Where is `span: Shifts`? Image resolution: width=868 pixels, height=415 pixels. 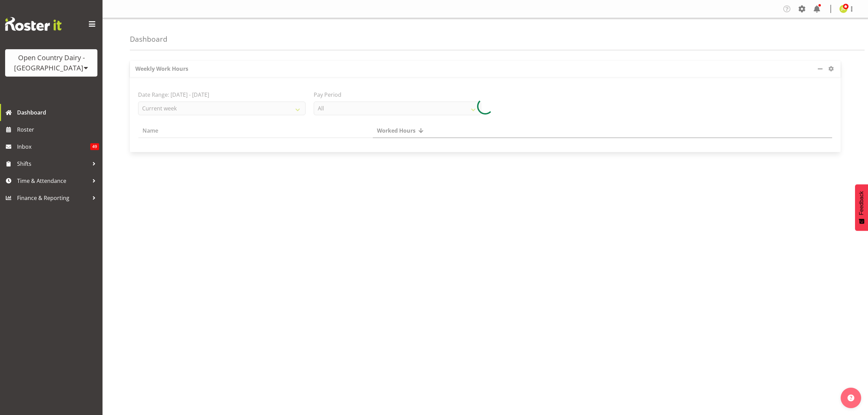 span: Shifts is located at coordinates (53, 164).